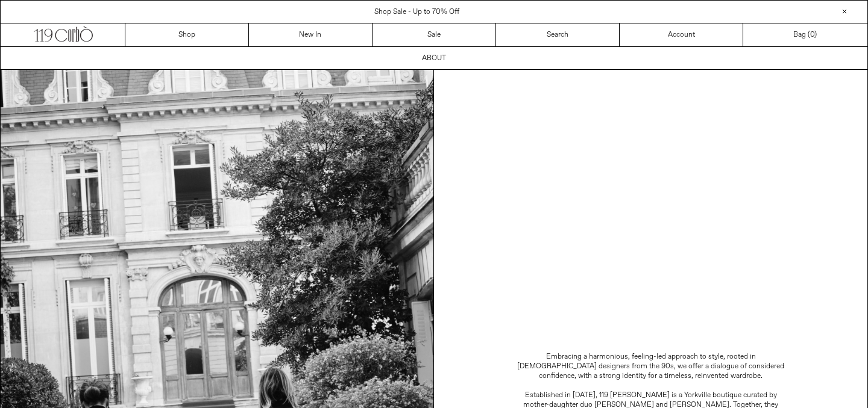  I want to click on p: ABOUT, so click(434, 58).